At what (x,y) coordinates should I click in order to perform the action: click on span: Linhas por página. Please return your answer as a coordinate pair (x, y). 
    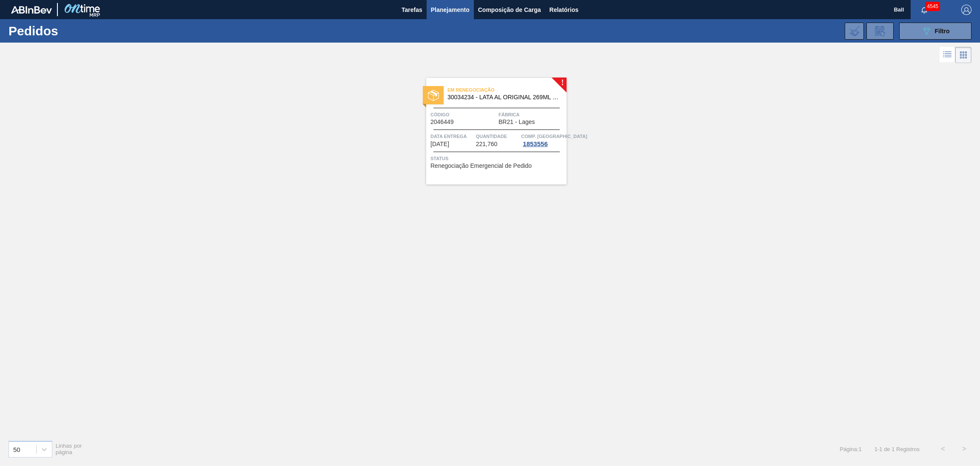
    Looking at the image, I should click on (69, 449).